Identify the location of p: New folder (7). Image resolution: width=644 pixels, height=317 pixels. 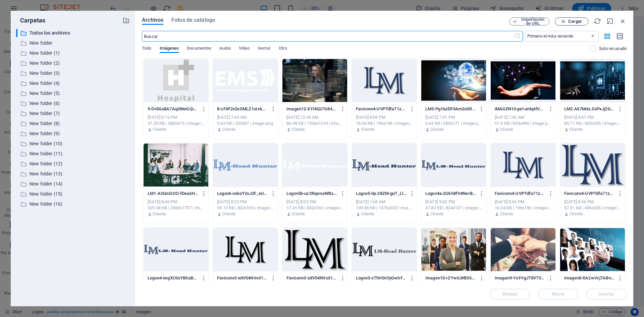
(73, 113).